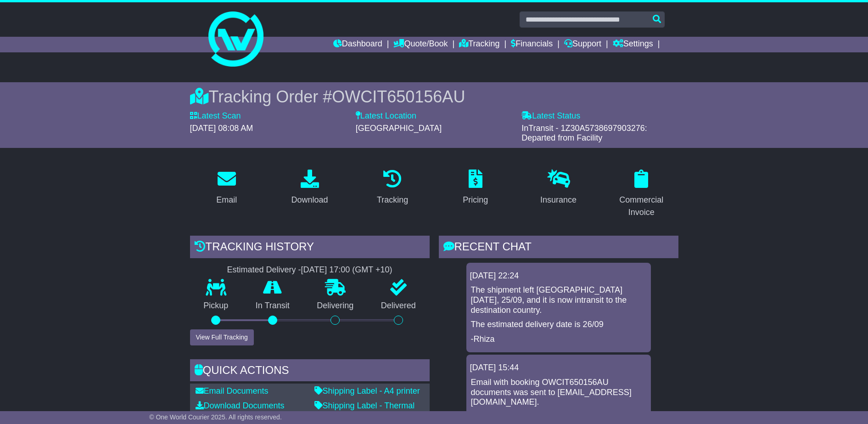 The height and width of the screenshot is (424, 868). Describe the element at coordinates (367, 391) in the screenshot. I see `a: Shipping Label - A4 printer` at that location.